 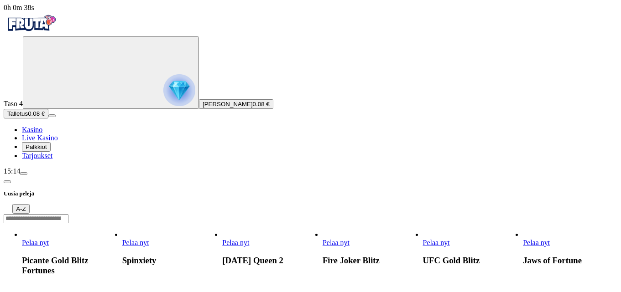 I want to click on span: Tarjoukset, so click(x=37, y=156).